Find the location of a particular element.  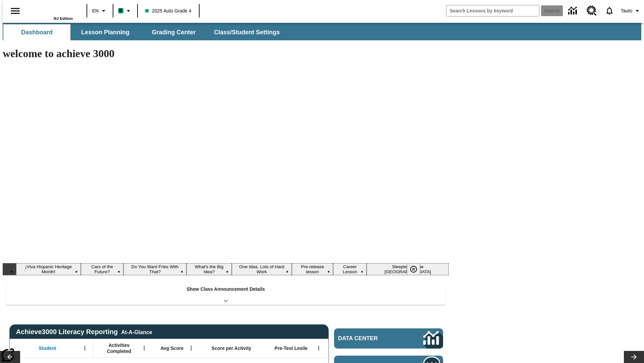

button: Lesson Planning is located at coordinates (105, 32).